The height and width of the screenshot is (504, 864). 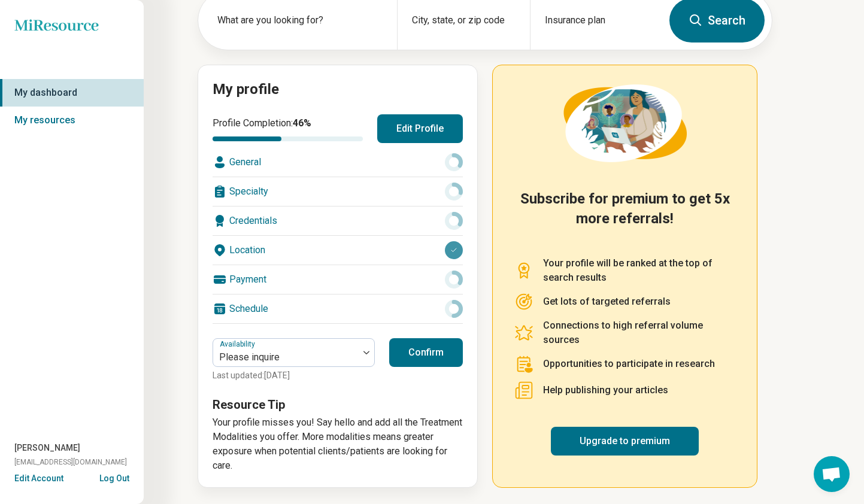 What do you see at coordinates (639, 333) in the screenshot?
I see `p: Connections to high referral volume sources` at bounding box center [639, 333].